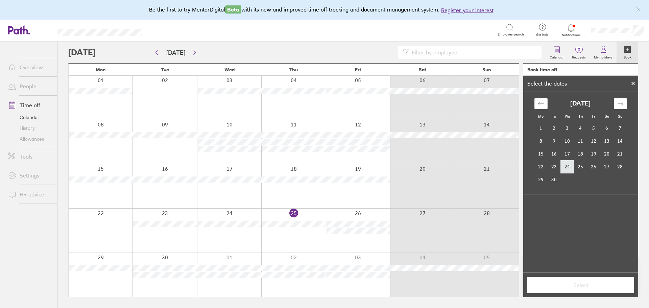 This screenshot has width=649, height=308. Describe the element at coordinates (620, 141) in the screenshot. I see `td: Sunday, September 14, 2025` at that location.